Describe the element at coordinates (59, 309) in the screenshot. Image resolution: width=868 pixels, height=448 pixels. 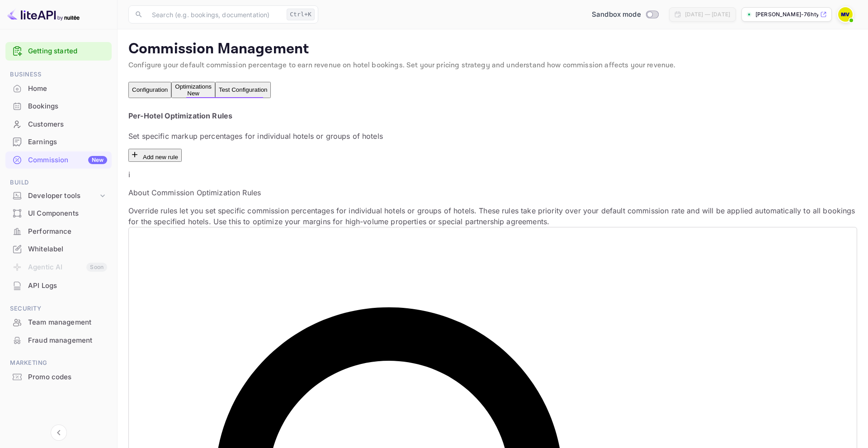
I see `span: Security` at that location.